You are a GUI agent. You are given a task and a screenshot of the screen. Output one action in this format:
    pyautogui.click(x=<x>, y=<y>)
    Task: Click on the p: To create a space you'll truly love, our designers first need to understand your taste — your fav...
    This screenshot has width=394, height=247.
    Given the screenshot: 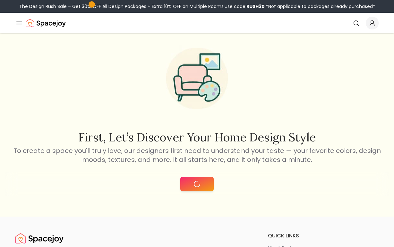 What is the action you would take?
    pyautogui.click(x=197, y=155)
    